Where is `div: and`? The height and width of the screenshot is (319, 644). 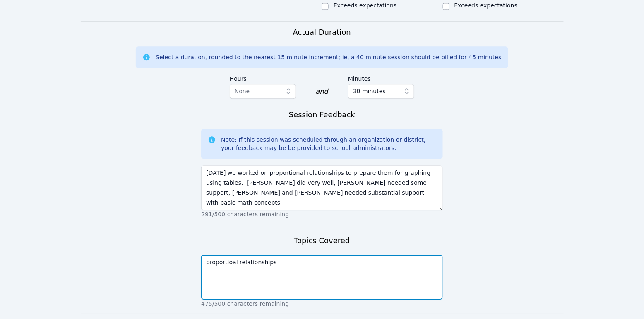 div: and is located at coordinates (322, 91).